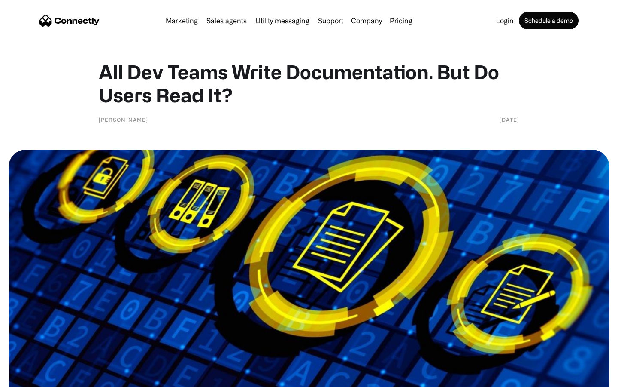 The width and height of the screenshot is (618, 387). Describe the element at coordinates (549, 21) in the screenshot. I see `a: Schedule a demo` at that location.